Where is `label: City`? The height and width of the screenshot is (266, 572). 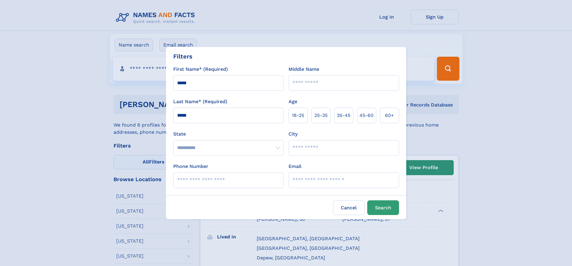
label: City is located at coordinates (293, 134).